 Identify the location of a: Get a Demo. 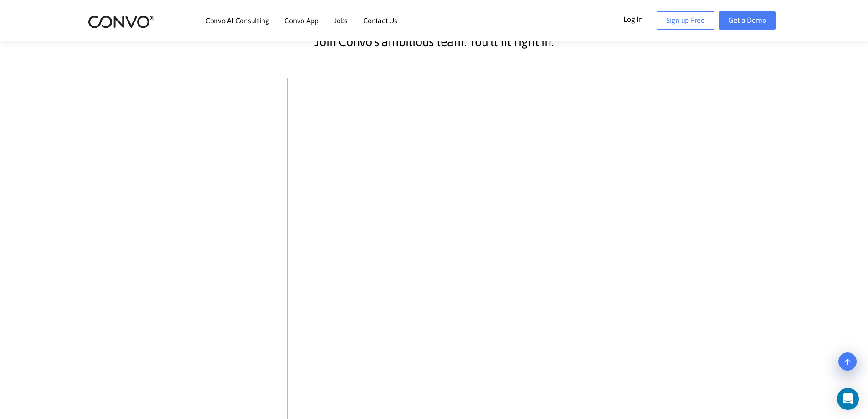
(748, 20).